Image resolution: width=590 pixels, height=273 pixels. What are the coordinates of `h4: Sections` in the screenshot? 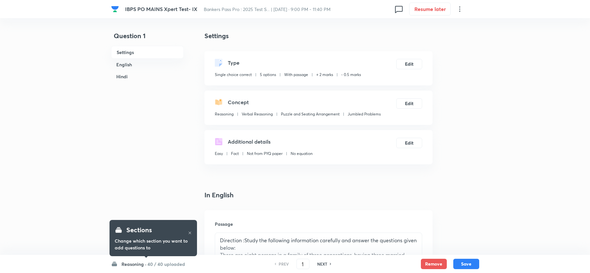 It's located at (139, 230).